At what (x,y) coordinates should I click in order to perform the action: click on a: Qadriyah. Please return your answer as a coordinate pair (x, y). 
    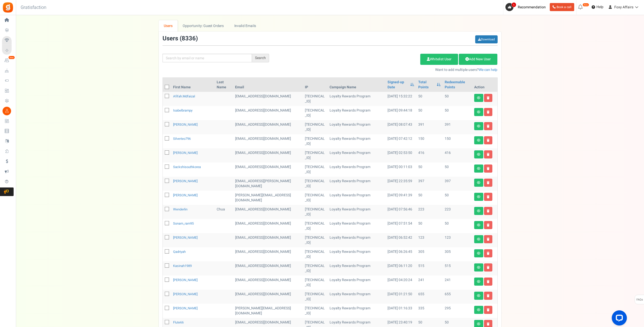
    Looking at the image, I should click on (180, 252).